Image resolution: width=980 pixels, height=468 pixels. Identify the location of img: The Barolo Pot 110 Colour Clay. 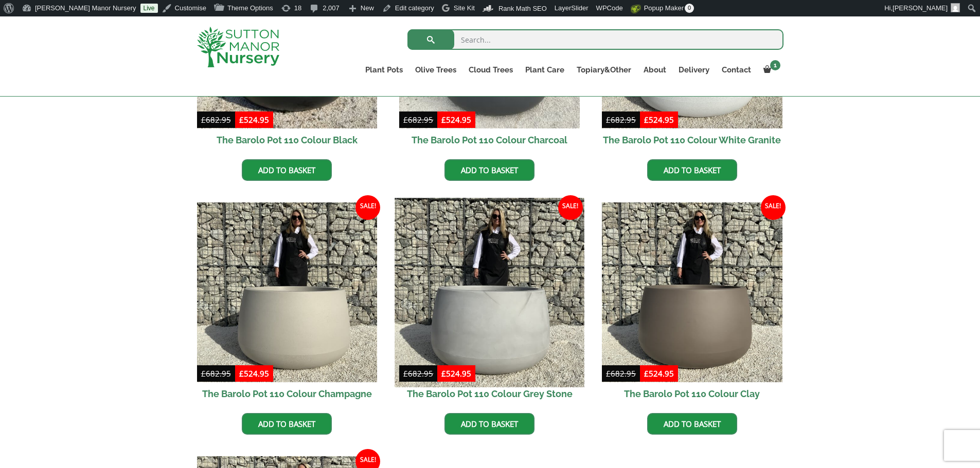
(691, 292).